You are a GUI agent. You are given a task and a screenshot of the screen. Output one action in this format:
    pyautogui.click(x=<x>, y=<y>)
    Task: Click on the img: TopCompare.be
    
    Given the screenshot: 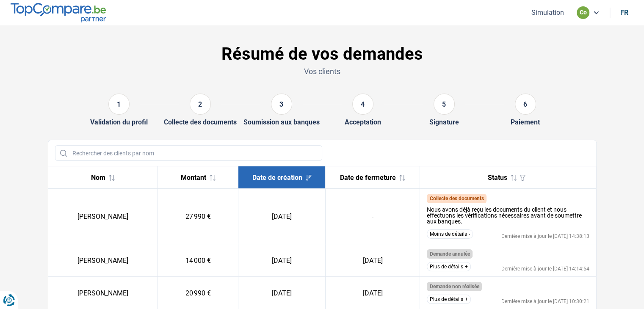 What is the action you would take?
    pyautogui.click(x=58, y=12)
    